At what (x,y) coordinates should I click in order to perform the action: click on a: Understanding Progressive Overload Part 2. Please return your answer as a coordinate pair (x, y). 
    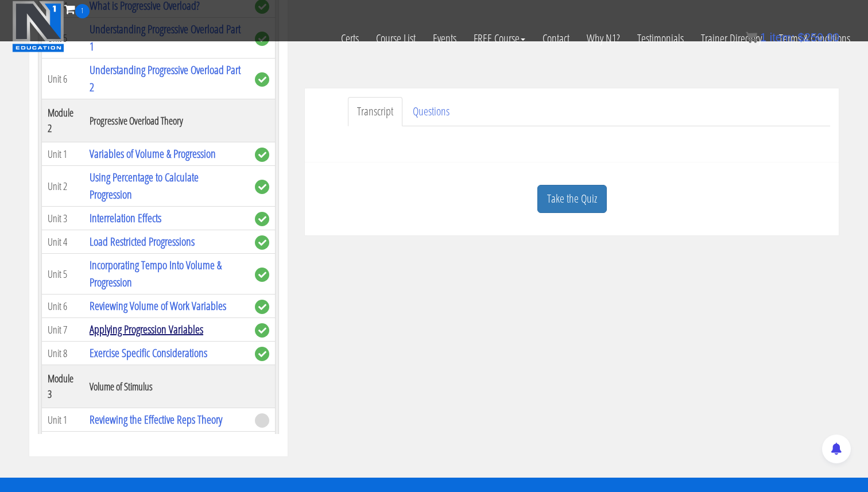
    Looking at the image, I should click on (165, 78).